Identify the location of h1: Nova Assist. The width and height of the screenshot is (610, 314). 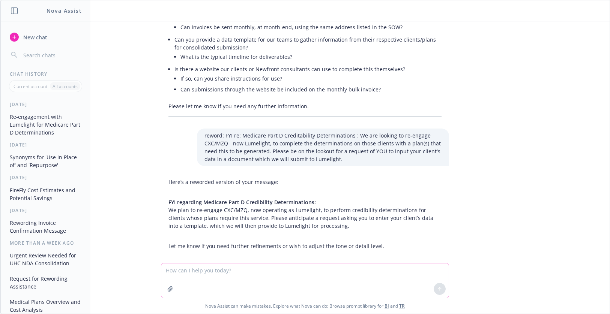
(64, 11).